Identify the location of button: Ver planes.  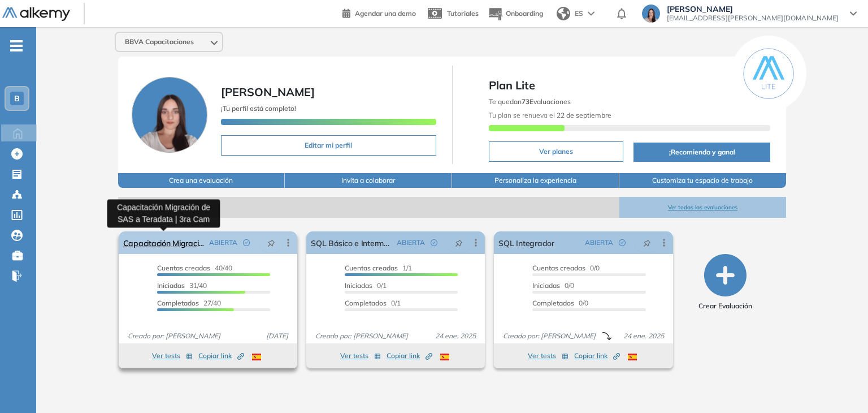
(556, 152).